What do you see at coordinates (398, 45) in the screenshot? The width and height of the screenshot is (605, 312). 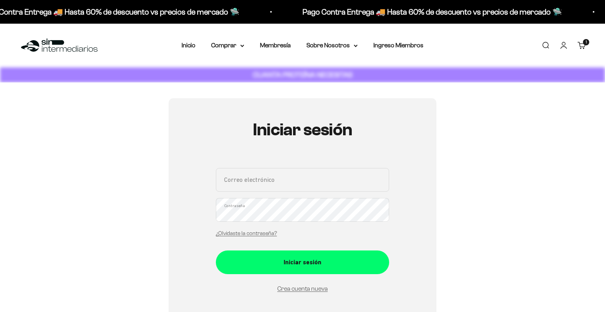 I see `a: Ingreso Miembros` at bounding box center [398, 45].